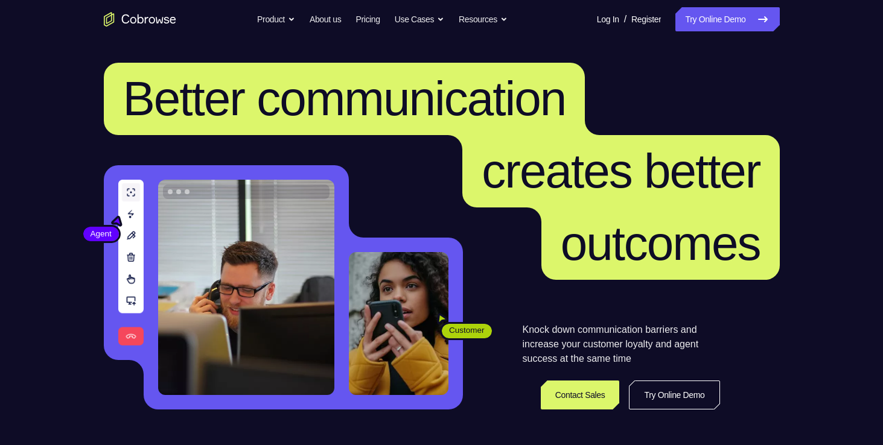 Image resolution: width=883 pixels, height=445 pixels. I want to click on span: Better communication, so click(345, 98).